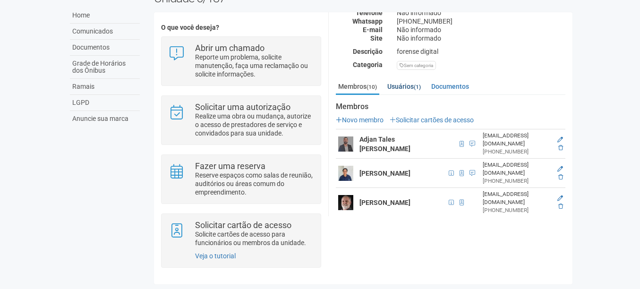  What do you see at coordinates (358, 87) in the screenshot?
I see `a: Membros(10)` at bounding box center [358, 87].